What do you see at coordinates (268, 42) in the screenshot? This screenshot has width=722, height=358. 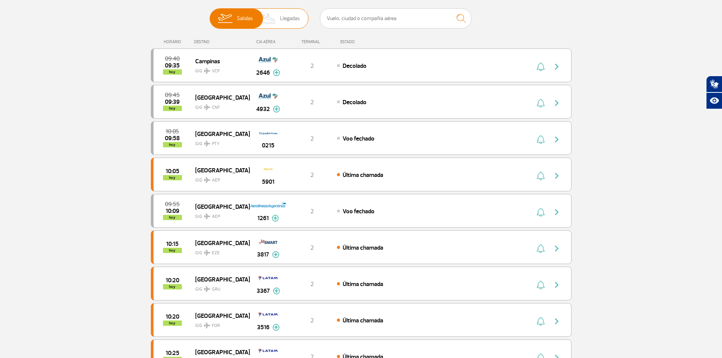 I see `div: CIA AÉREA` at bounding box center [268, 42].